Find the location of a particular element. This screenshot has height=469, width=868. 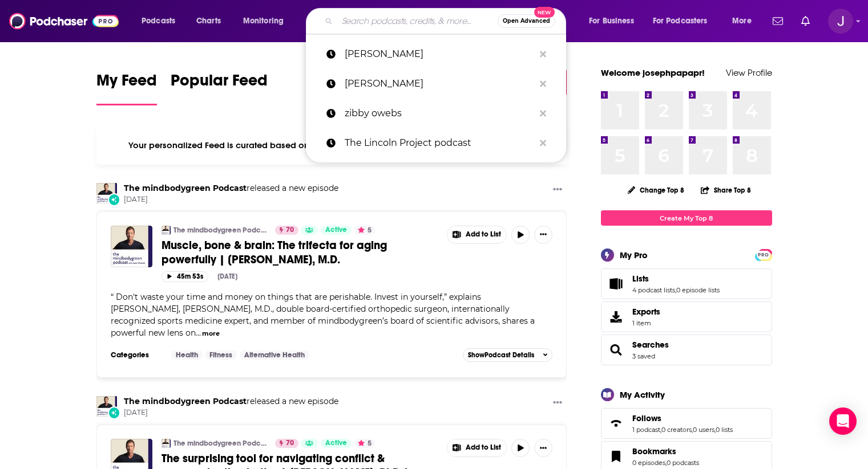

span: Searches is located at coordinates (651, 345).